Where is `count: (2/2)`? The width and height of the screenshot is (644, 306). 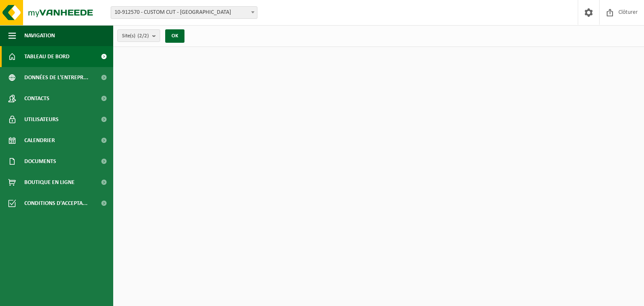
count: (2/2) is located at coordinates (143, 36).